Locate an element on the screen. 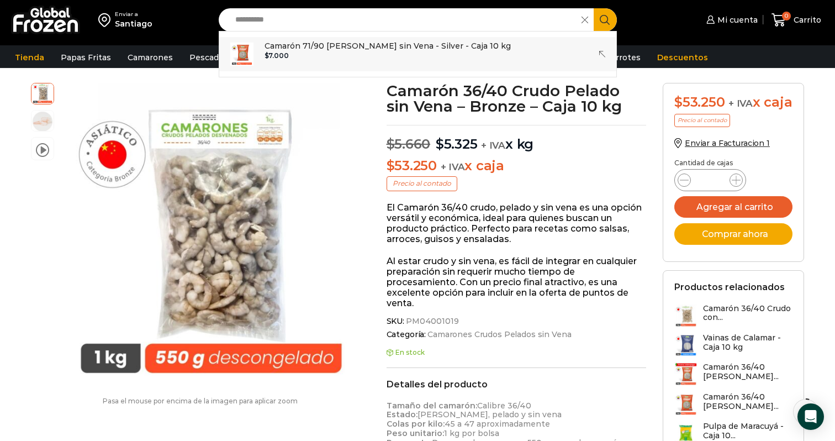  a: Descuentos is located at coordinates (682, 57).